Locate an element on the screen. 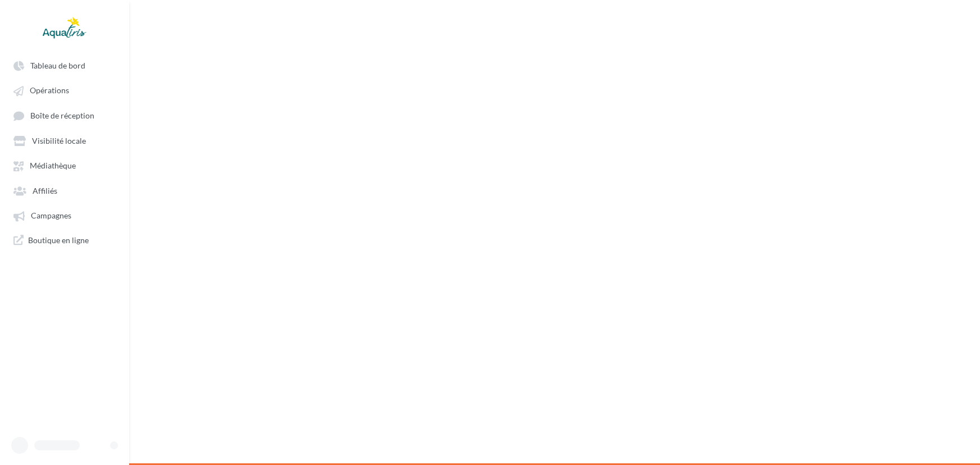 The image size is (980, 465). span: Opérations is located at coordinates (49, 90).